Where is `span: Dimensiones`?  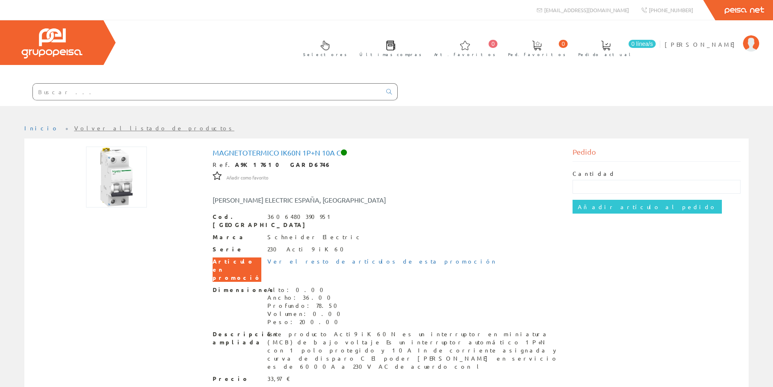
span: Dimensiones is located at coordinates (237, 290).